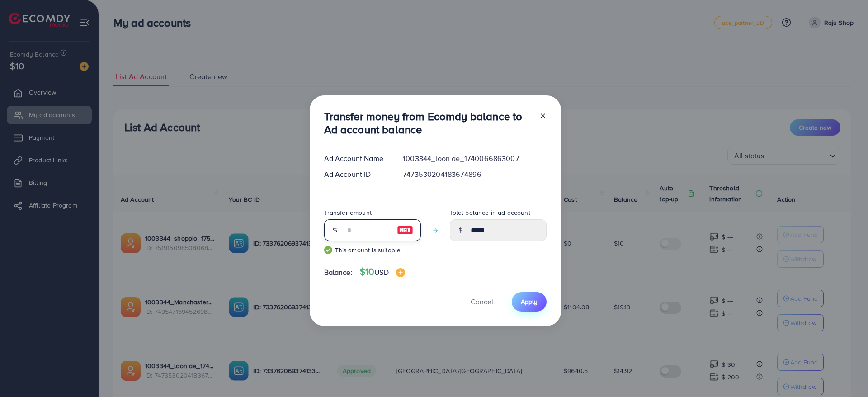 The image size is (868, 397). What do you see at coordinates (338, 272) in the screenshot?
I see `span: Balance:` at bounding box center [338, 272].